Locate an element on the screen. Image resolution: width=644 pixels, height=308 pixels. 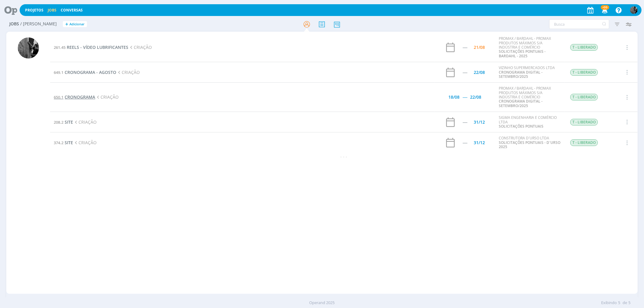
a: 649.1CRONOGRAMA - AGOSTO is located at coordinates (85, 72).